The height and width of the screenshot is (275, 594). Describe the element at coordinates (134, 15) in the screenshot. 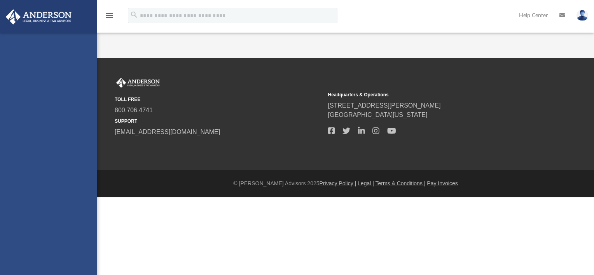

I see `i: search` at that location.